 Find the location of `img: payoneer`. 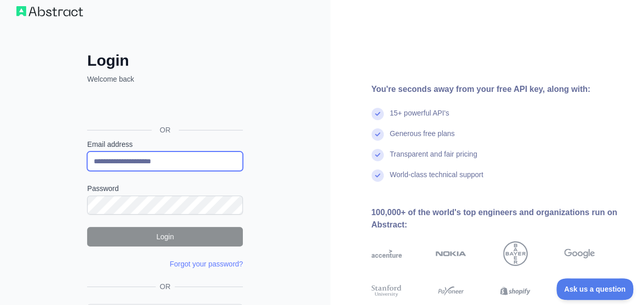

img: payoneer is located at coordinates (451, 291).